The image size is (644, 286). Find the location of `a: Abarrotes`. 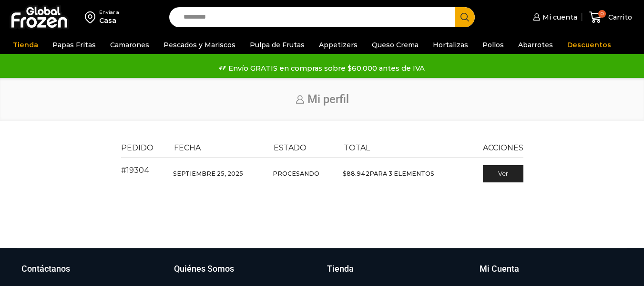

a: Abarrotes is located at coordinates (536, 45).